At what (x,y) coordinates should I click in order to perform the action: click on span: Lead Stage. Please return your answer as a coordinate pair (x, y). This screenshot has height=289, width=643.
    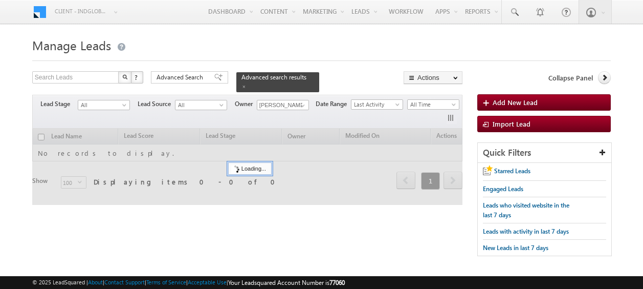
    Looking at the image, I should click on (59, 104).